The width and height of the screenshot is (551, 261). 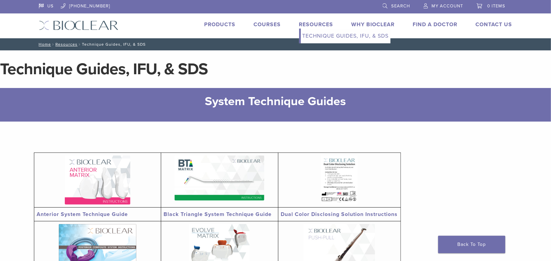 What do you see at coordinates (83, 214) in the screenshot?
I see `a: Anterior System Technique Guide` at bounding box center [83, 214].